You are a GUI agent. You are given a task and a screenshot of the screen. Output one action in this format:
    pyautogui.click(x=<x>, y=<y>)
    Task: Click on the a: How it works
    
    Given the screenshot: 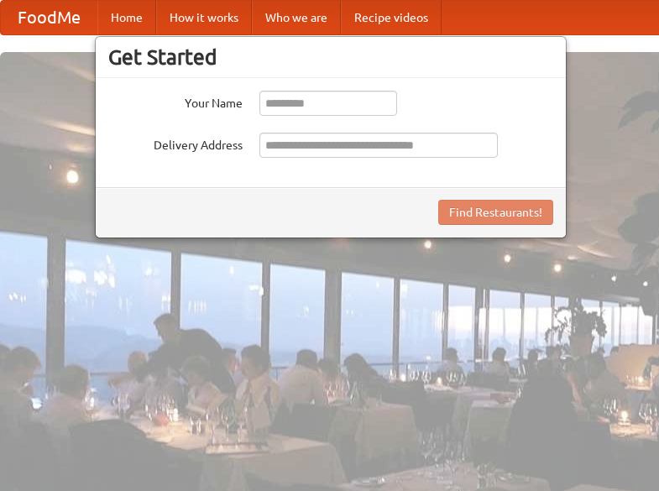 What is the action you would take?
    pyautogui.click(x=204, y=18)
    